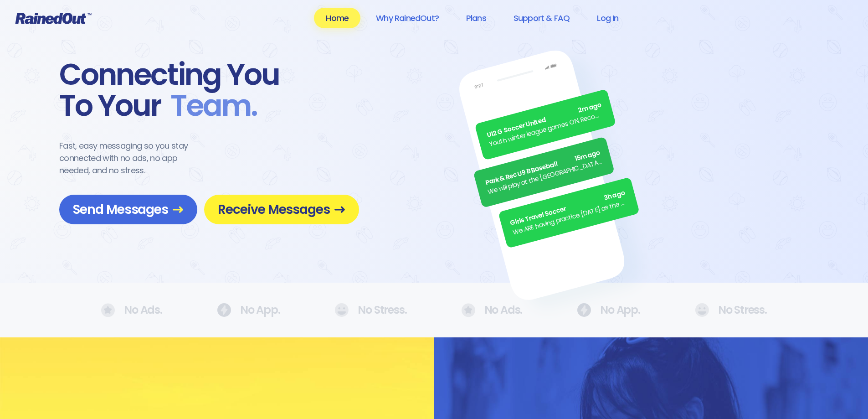 The height and width of the screenshot is (419, 868). Describe the element at coordinates (476, 18) in the screenshot. I see `a: Plans` at that location.